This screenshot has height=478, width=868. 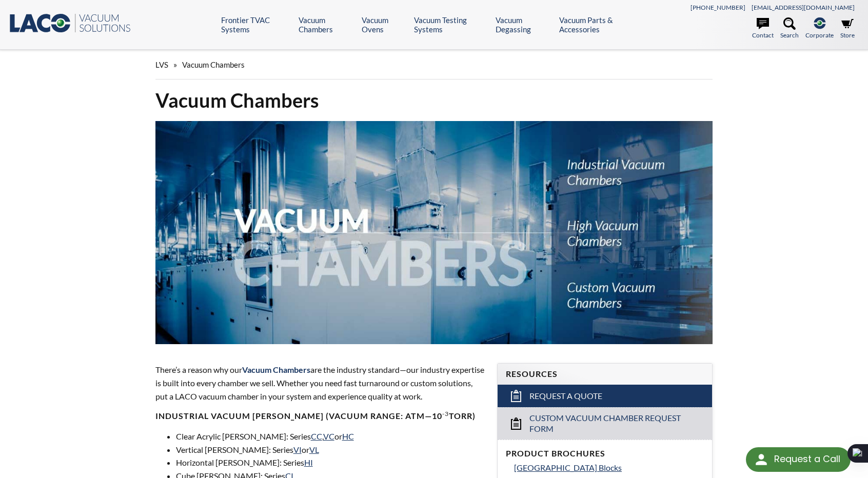 I want to click on a: Vacuum Testing Systems, so click(x=451, y=25).